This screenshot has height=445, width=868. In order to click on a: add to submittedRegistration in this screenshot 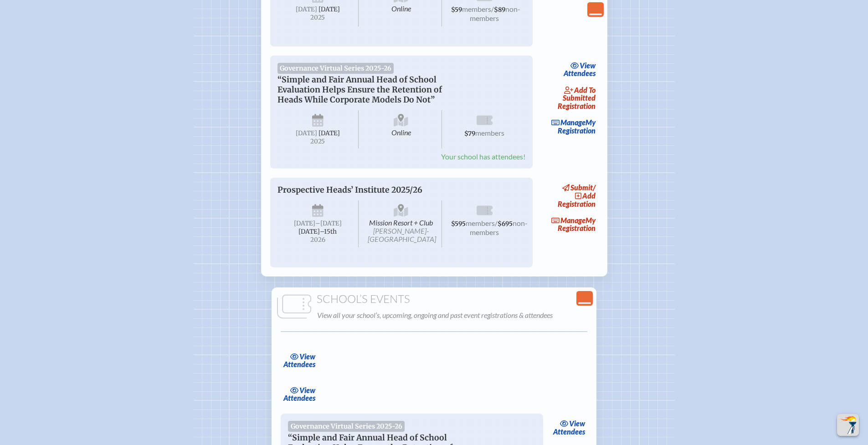, I will do `click(570, 98)`.